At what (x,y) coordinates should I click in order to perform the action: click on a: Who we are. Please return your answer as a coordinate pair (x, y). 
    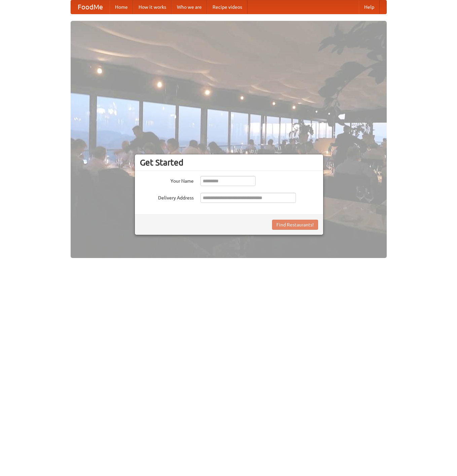
    Looking at the image, I should click on (189, 7).